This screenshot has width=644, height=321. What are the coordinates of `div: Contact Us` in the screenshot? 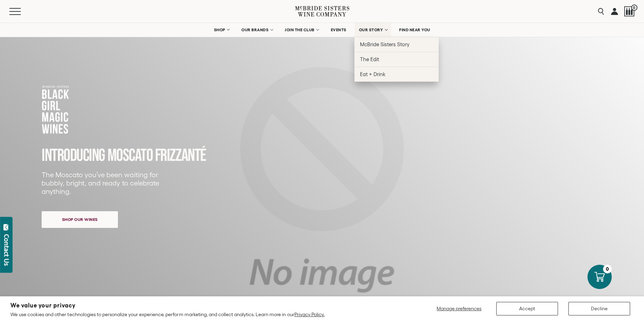 It's located at (6, 250).